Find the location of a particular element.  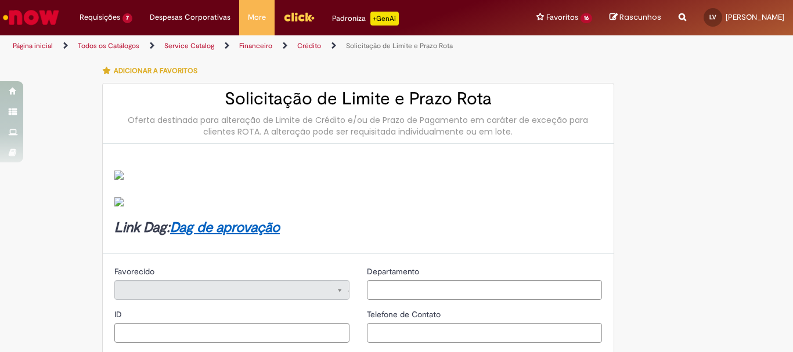

a: Página inicial is located at coordinates (33, 46).